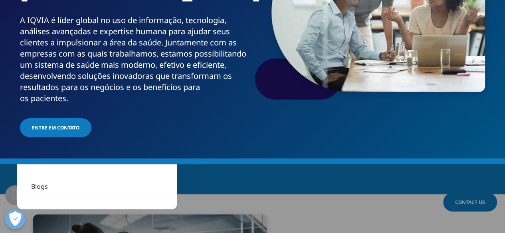  I want to click on button: Abrir preferências, so click(15, 220).